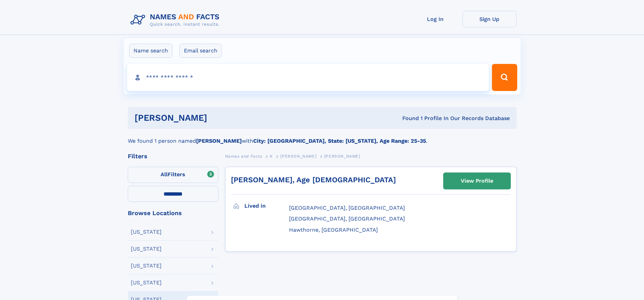 Image resolution: width=644 pixels, height=300 pixels. I want to click on a: K, so click(271, 156).